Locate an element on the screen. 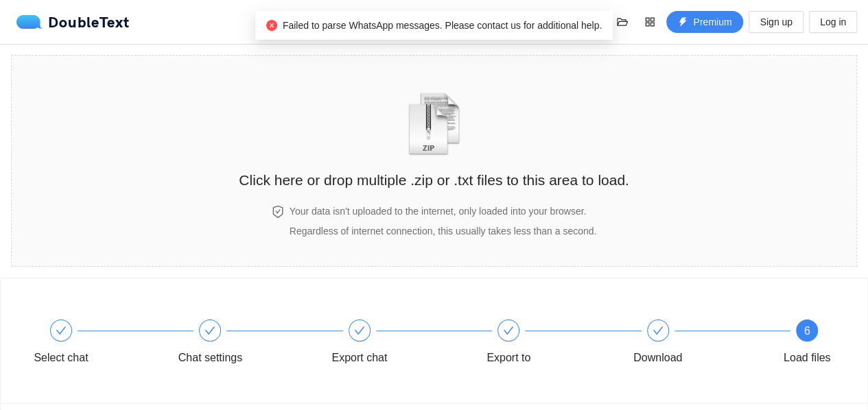 Image resolution: width=868 pixels, height=410 pixels. span: Log in is located at coordinates (833, 22).